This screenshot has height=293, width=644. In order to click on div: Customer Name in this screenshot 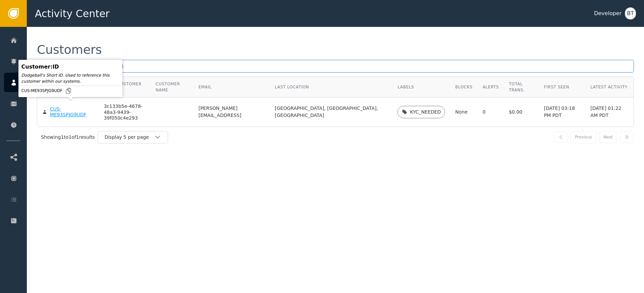, I will do `click(172, 87)`.